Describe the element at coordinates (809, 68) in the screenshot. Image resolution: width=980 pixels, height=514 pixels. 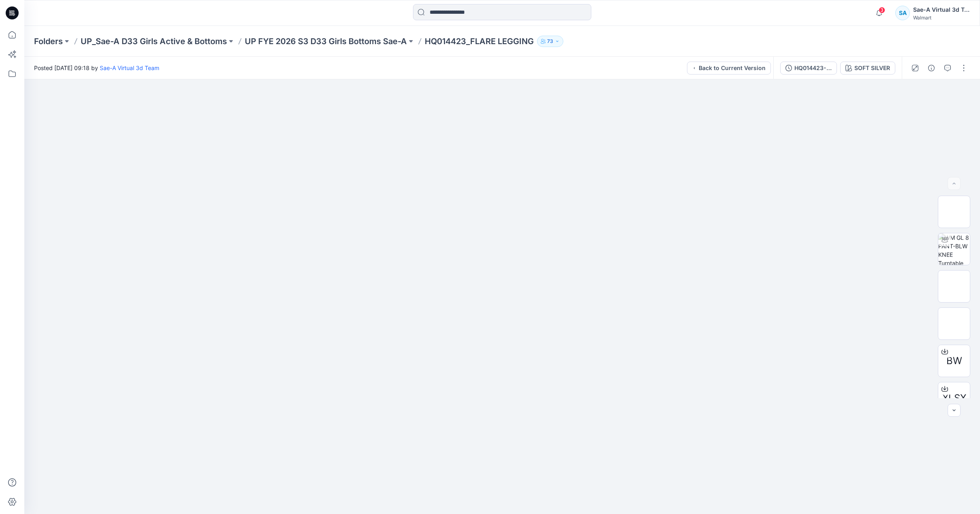
I see `button: HQ014423-FLARE LEGGING_SAEA_101824` at that location.